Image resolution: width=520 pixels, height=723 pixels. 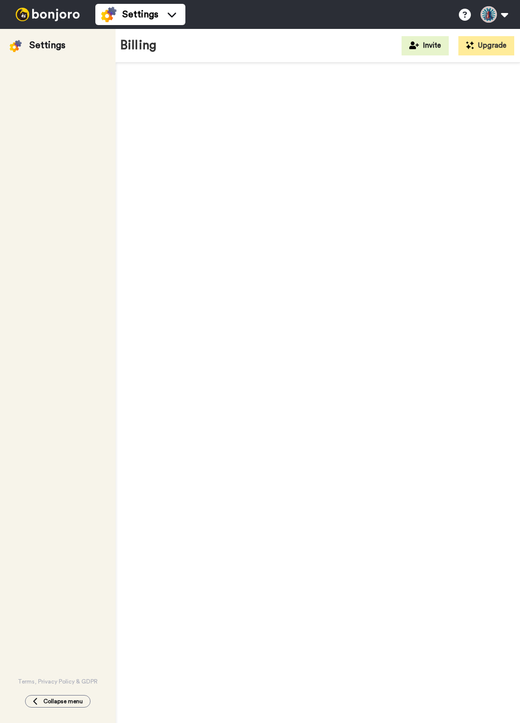 What do you see at coordinates (63, 701) in the screenshot?
I see `span: Collapse menu` at bounding box center [63, 701].